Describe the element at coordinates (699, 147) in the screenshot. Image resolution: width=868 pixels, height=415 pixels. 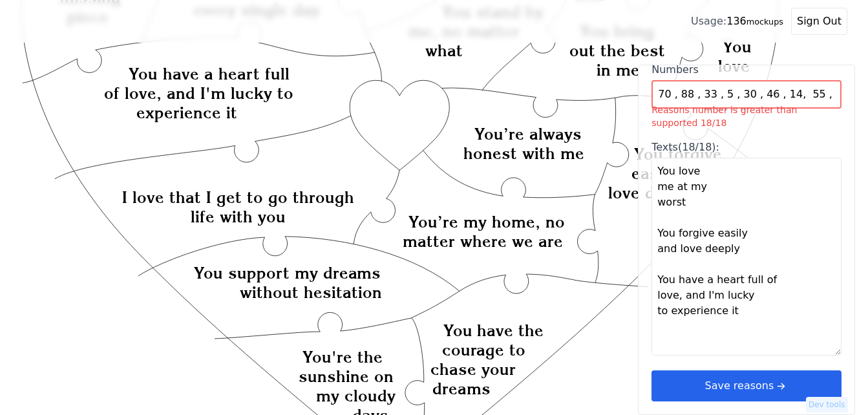
I see `span: (18/18):` at that location.